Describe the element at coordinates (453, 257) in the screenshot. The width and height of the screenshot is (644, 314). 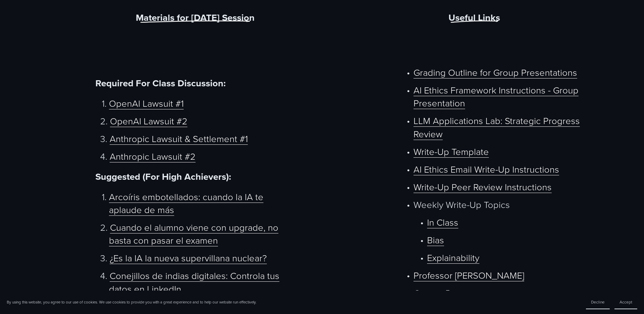
I see `a: Explainability` at that location.